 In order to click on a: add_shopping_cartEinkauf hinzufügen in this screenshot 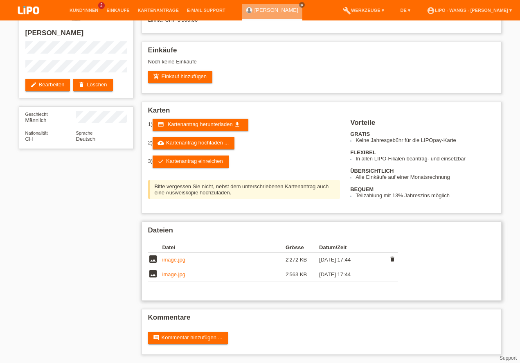, I will do `click(180, 77)`.